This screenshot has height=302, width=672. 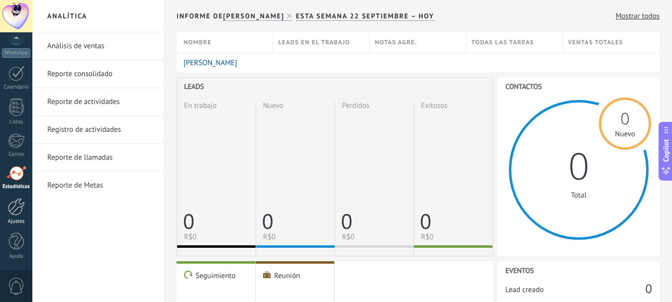 I want to click on li: Reporte consolidado, so click(x=98, y=74).